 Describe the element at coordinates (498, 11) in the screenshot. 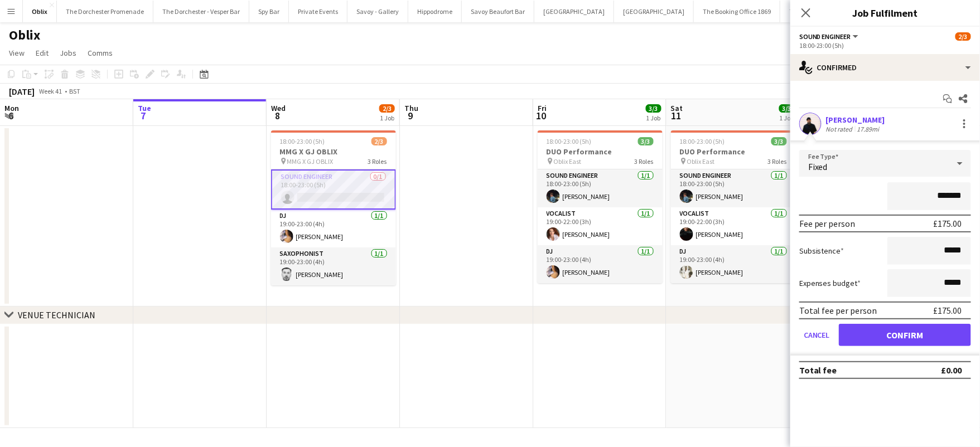

I see `button: Savoy Beaufort Bar` at that location.